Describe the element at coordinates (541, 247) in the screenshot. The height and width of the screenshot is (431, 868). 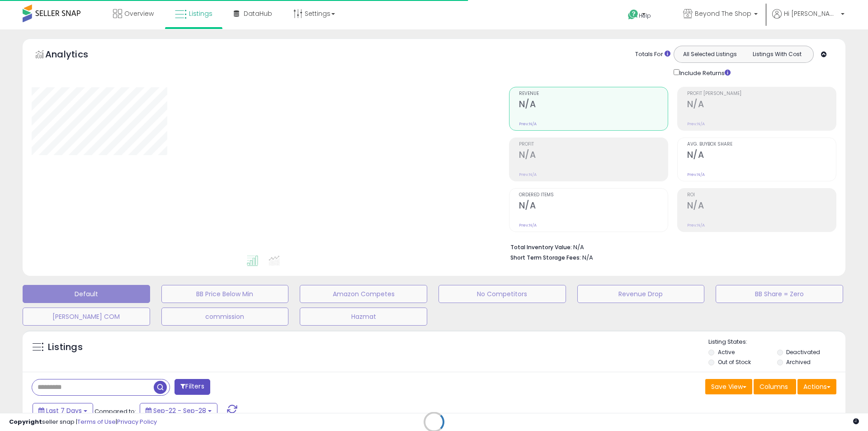
I see `b: Total Inventory Value:` at that location.